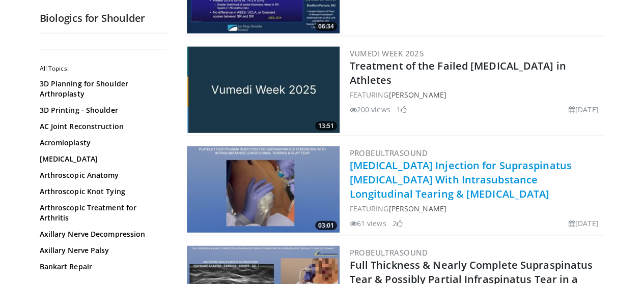 Image resolution: width=644 pixels, height=284 pixels. Describe the element at coordinates (370, 109) in the screenshot. I see `li: 200 views` at that location.